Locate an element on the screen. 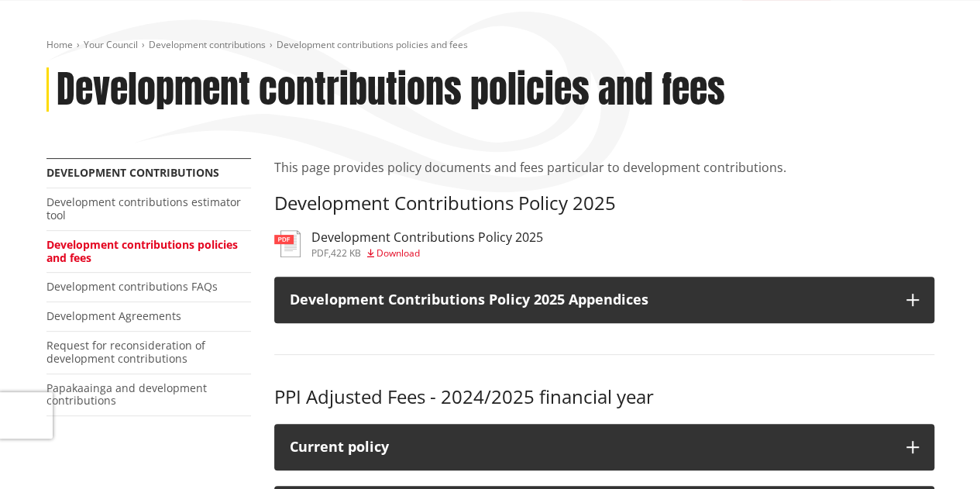 This screenshot has width=980, height=489. p: This page provides policy documents and fees particular to development contributions. is located at coordinates (604, 167).